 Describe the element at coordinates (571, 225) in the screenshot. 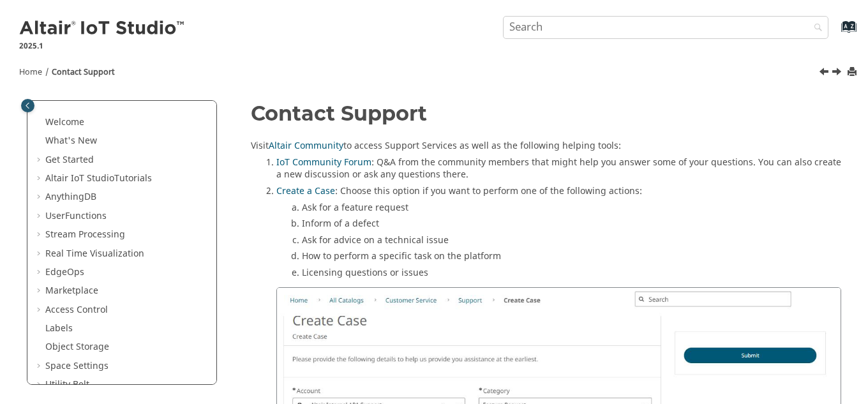

I see `li: Inform of a defect` at that location.